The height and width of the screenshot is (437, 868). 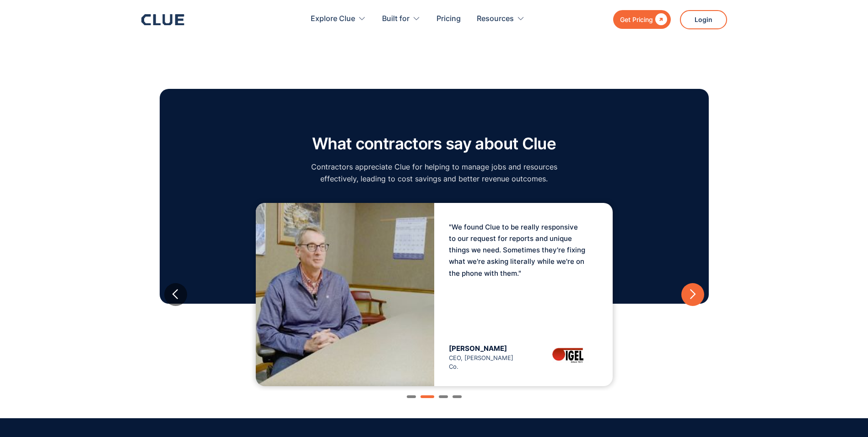 What do you see at coordinates (518, 250) in the screenshot?
I see `p: "We found Clue to be really responsive to our request for reports and unique things we need. Some...` at bounding box center [518, 250].